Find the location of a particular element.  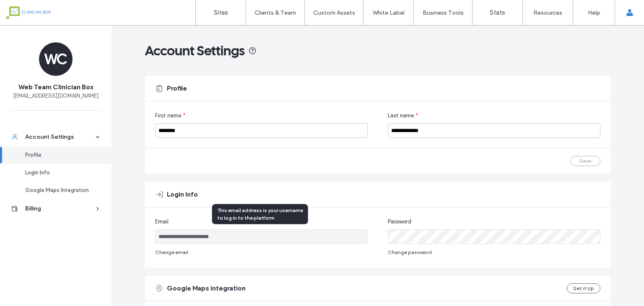

span: First name is located at coordinates (168, 116).